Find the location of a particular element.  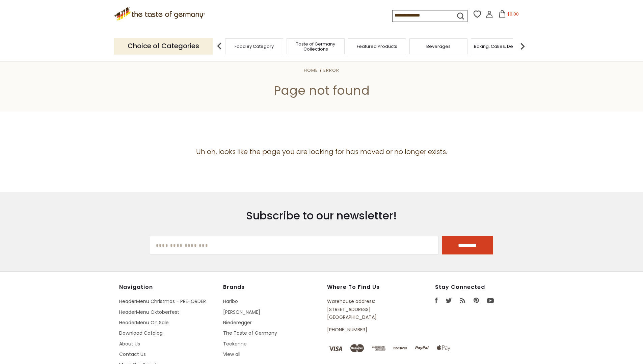

a: The Taste of Germany is located at coordinates (250, 333).